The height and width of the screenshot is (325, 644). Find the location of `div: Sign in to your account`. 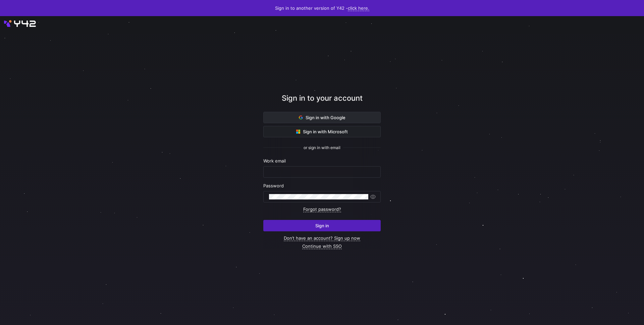

div: Sign in to your account is located at coordinates (322, 102).